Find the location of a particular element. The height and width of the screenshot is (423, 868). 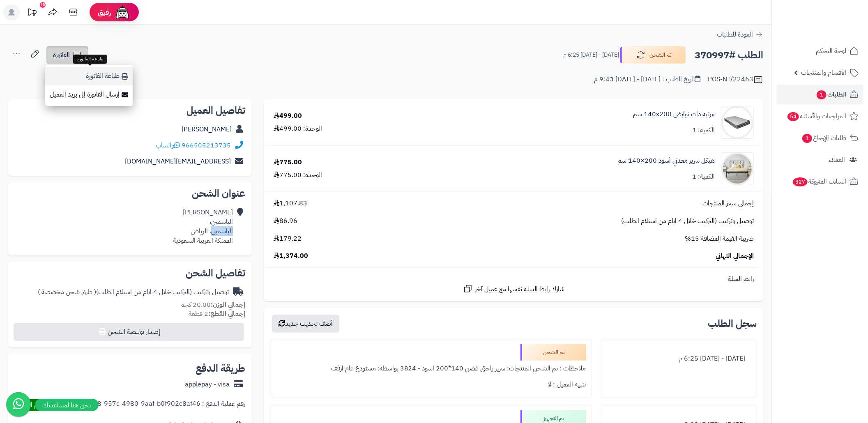

button: أضف تحديث جديد is located at coordinates (306, 324).